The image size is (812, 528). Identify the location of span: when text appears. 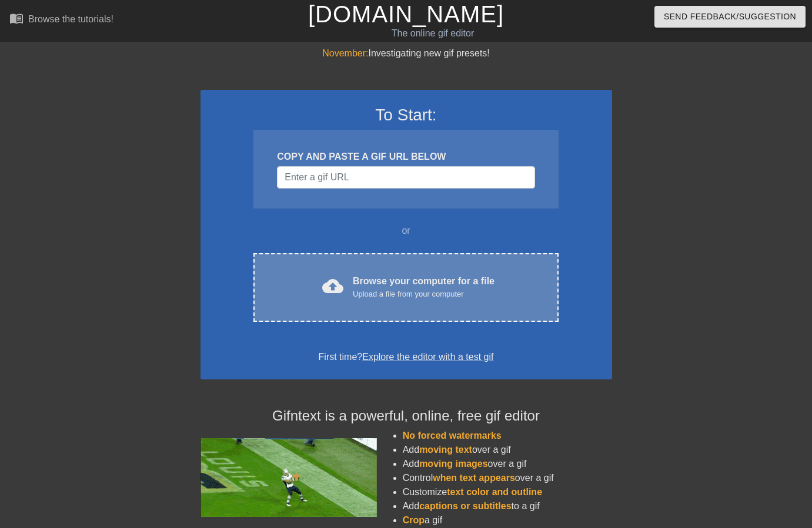
(474, 478).